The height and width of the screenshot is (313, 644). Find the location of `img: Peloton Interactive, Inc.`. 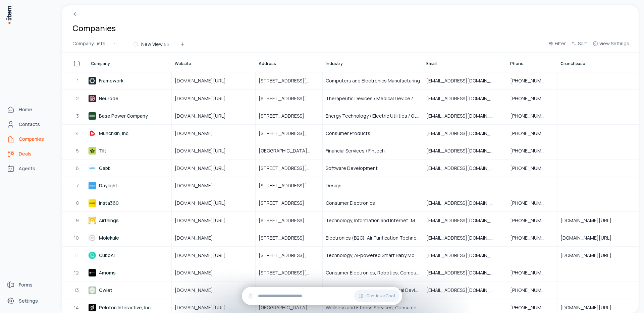

img: Peloton Interactive, Inc. is located at coordinates (92, 308).